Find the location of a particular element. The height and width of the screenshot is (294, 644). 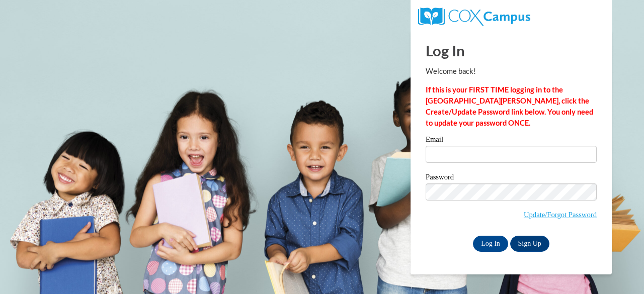

label: Password is located at coordinates (511, 178).